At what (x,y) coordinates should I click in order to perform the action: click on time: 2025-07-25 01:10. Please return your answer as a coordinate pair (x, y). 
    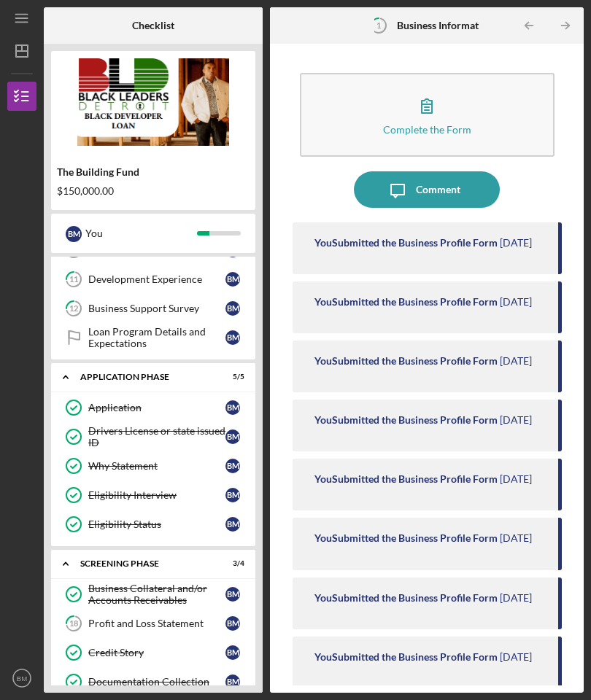
    Looking at the image, I should click on (516, 479).